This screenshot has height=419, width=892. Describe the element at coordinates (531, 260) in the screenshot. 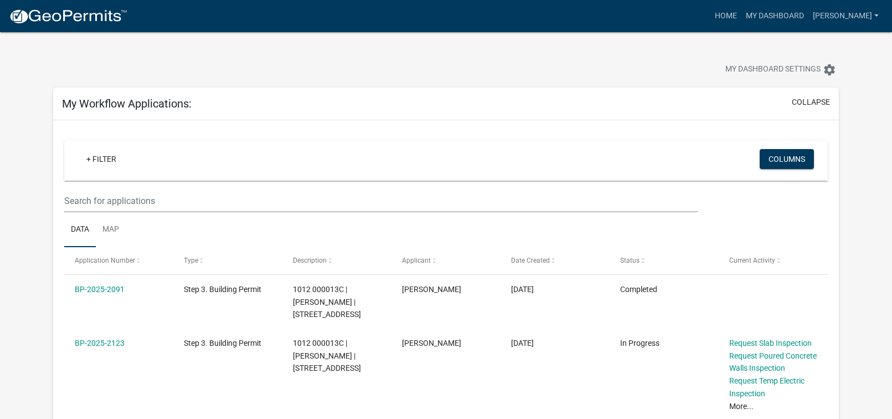

I see `span: Date Created` at that location.